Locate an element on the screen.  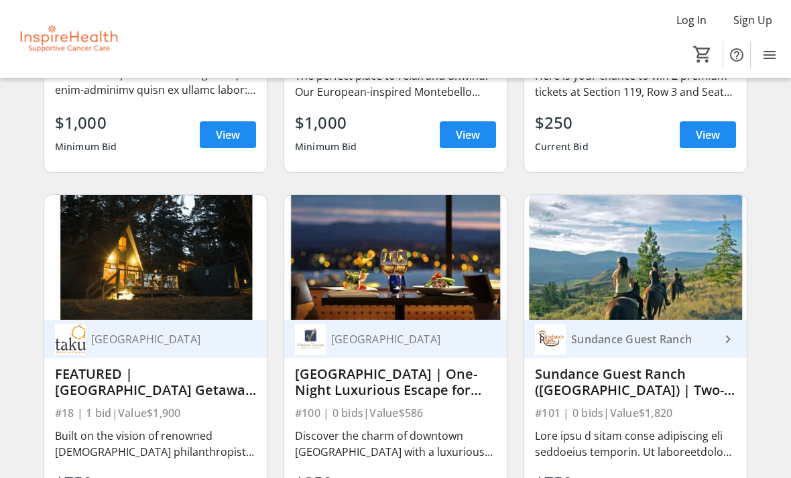
button: Sign Up is located at coordinates (753, 20).